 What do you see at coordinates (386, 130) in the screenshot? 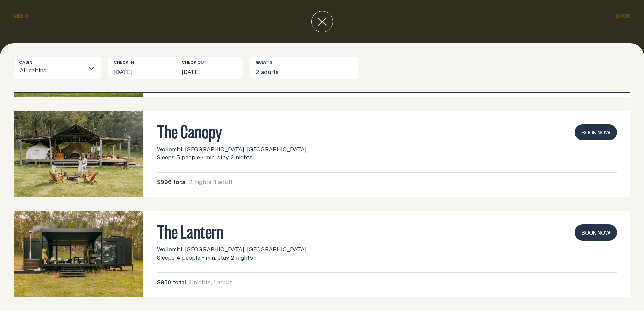
I see `h3: The Canopy` at bounding box center [386, 130].